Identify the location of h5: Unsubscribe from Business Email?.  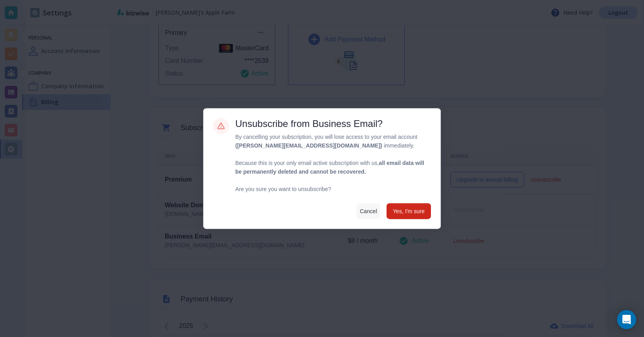
(333, 124).